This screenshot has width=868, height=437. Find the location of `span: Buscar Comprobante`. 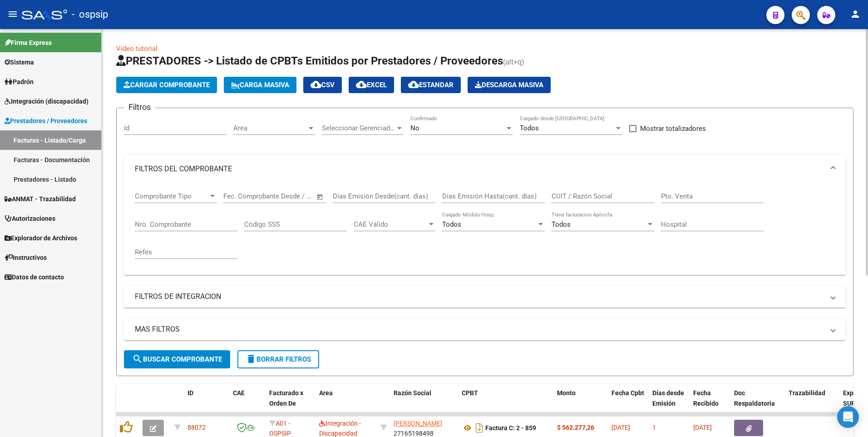

span: Buscar Comprobante is located at coordinates (177, 359).